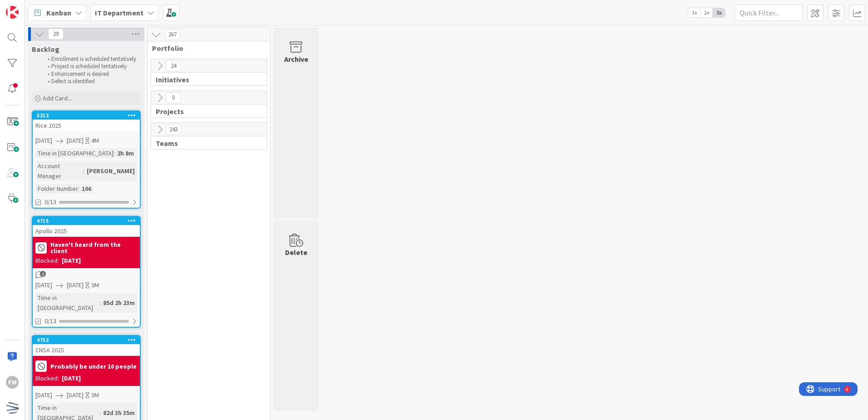 This screenshot has height=420, width=868. What do you see at coordinates (706, 13) in the screenshot?
I see `span: 2x` at bounding box center [706, 13].